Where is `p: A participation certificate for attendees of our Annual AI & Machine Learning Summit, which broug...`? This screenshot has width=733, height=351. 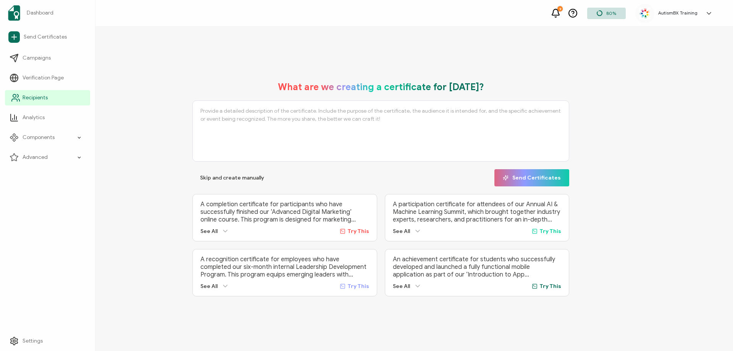
p: A participation certificate for attendees of our Annual AI & Machine Learning Summit, which broug... is located at coordinates (477, 212).